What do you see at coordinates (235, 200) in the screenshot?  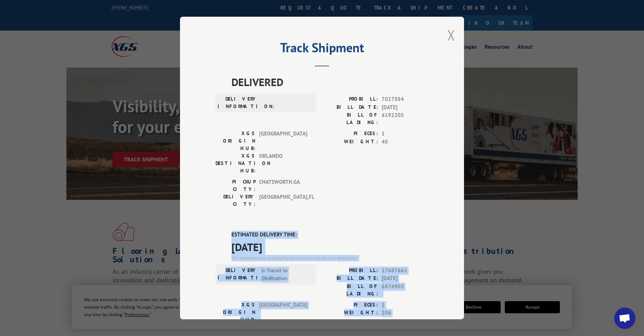 I see `label: DELIVERY CITY:` at bounding box center [235, 200].